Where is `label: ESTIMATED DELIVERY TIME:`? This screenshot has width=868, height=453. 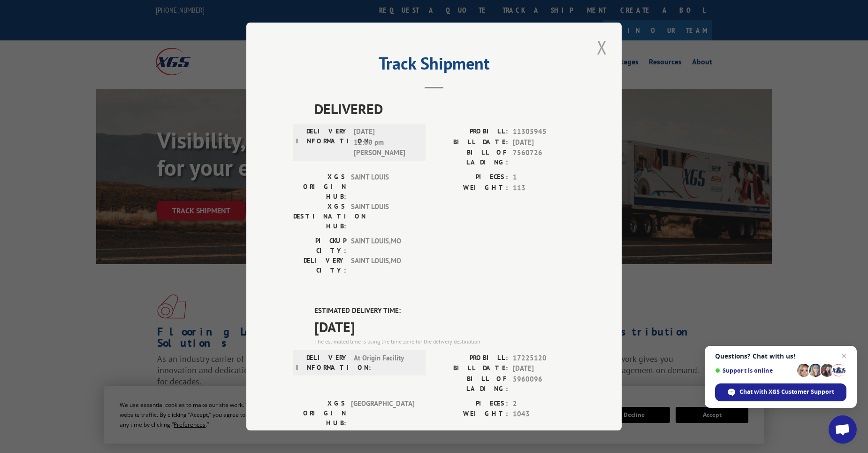
label: ESTIMATED DELIVERY TIME: is located at coordinates (444, 311).